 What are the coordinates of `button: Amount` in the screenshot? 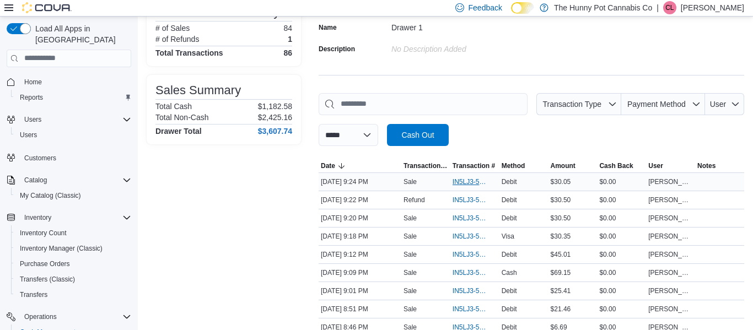 It's located at (573, 166).